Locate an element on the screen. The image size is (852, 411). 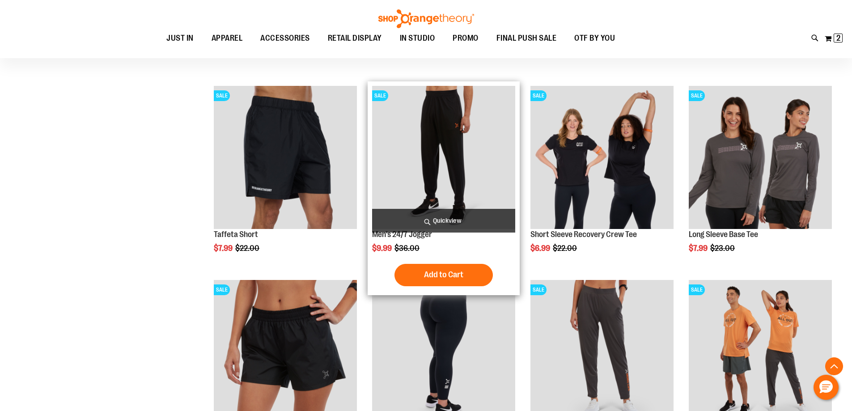
a: JUST IN is located at coordinates (180, 38).